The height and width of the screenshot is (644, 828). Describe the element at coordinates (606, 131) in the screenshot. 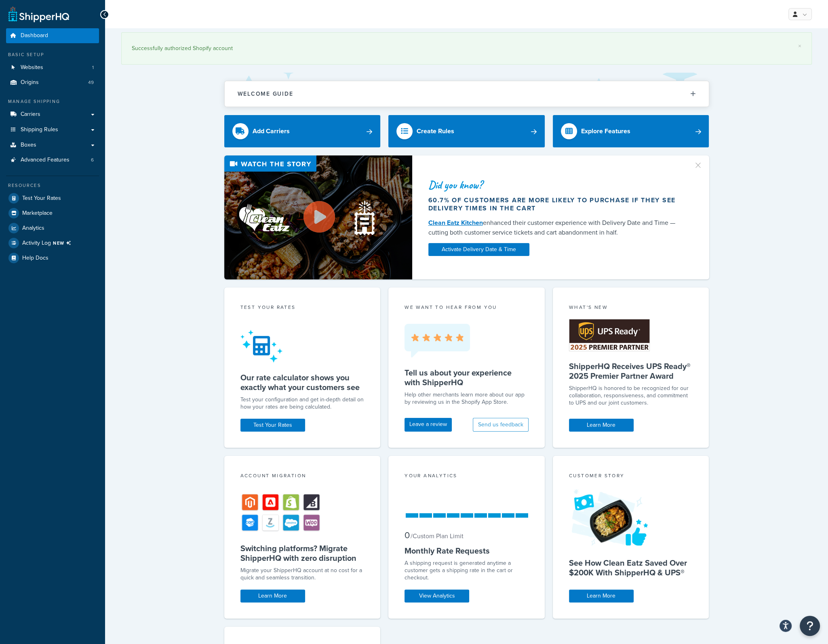

I see `div: Explore Features` at that location.